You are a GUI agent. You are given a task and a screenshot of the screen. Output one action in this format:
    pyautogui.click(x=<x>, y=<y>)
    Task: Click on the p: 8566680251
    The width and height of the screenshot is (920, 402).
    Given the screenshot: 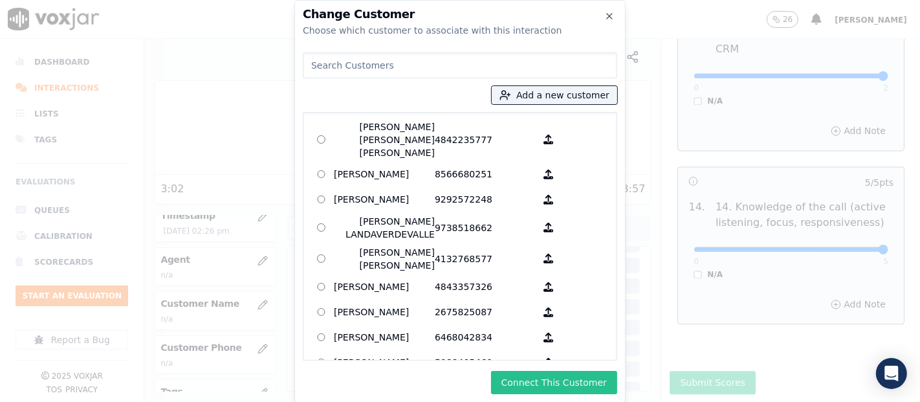 What is the action you would take?
    pyautogui.click(x=485, y=174)
    